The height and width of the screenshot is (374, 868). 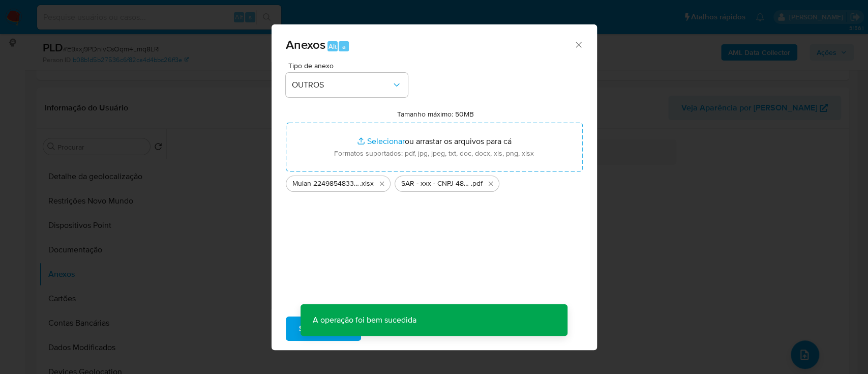 What do you see at coordinates (323, 329) in the screenshot?
I see `span: Subir arquivo` at bounding box center [323, 329].